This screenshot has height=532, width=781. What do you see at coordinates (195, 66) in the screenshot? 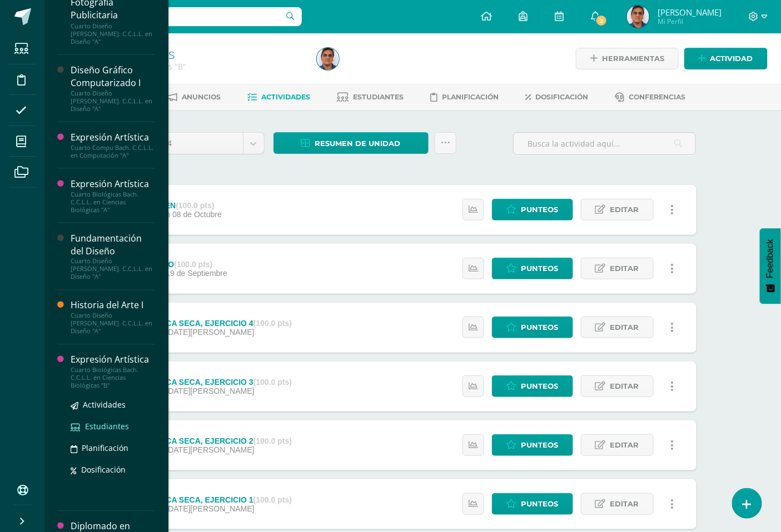
I see `div: Primero Básico Basicos 'B'` at bounding box center [195, 66].